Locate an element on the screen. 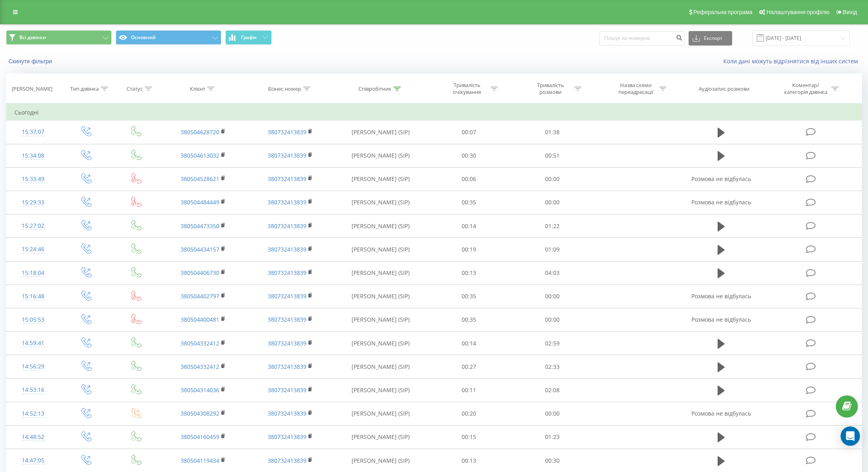 The height and width of the screenshot is (472, 868). span: Реферальна програма is located at coordinates (723, 12).